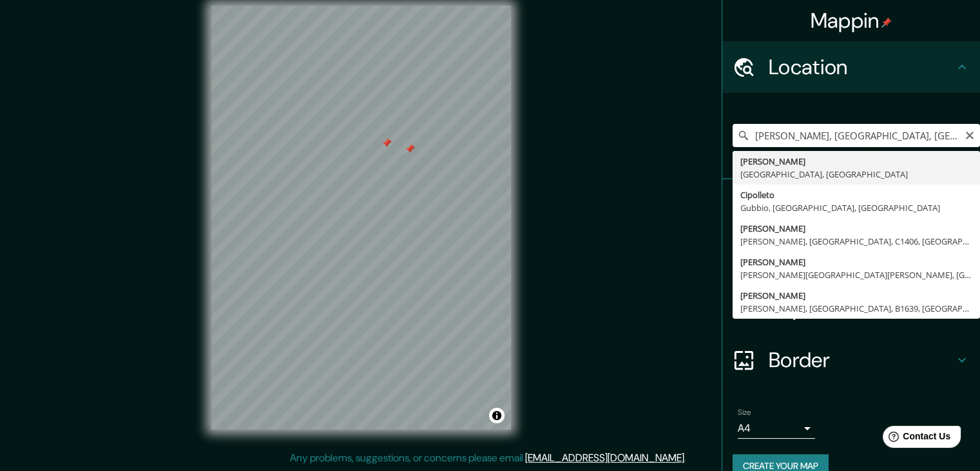 This screenshot has height=471, width=980. I want to click on h4: Mappin, so click(851, 20).